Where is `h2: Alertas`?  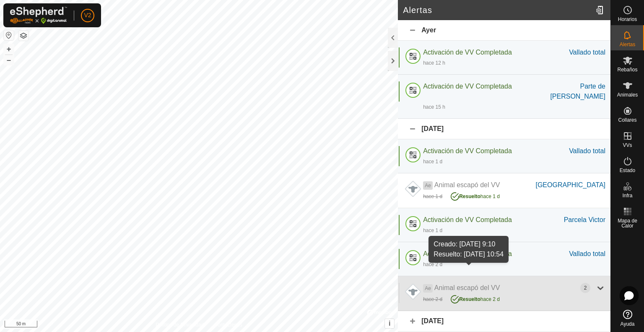
h2: Alertas is located at coordinates (498, 10).